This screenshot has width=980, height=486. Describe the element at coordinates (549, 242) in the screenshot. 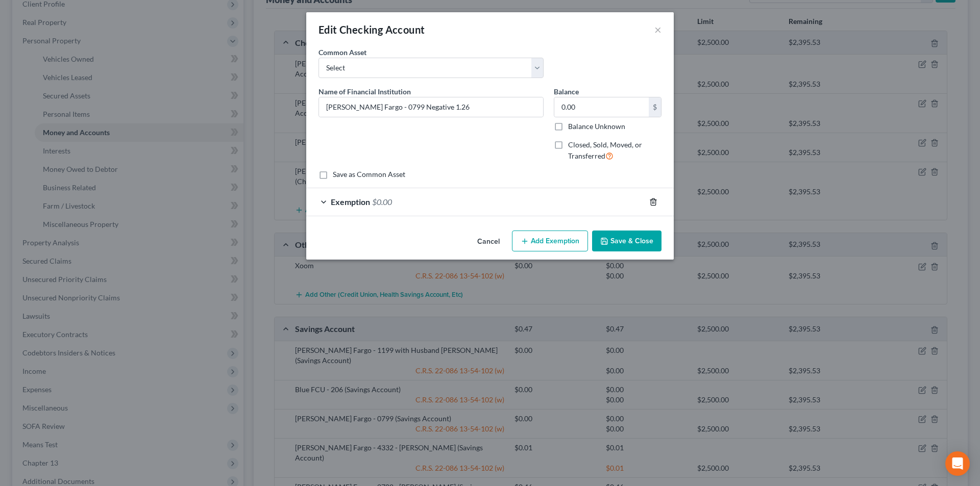

I see `button: Add Exemption` at that location.